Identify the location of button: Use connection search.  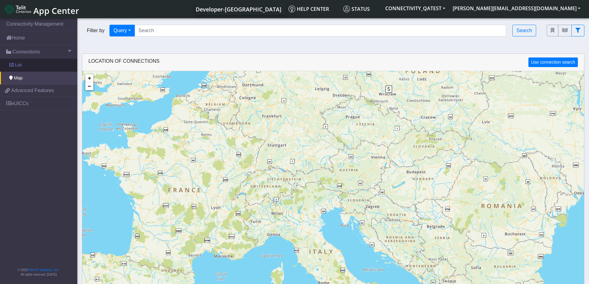
(553, 62).